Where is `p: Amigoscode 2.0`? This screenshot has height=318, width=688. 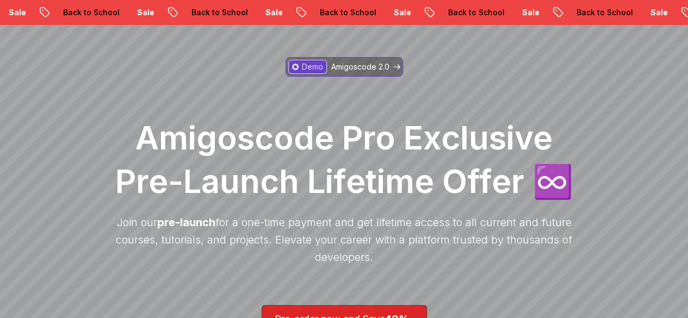
p: Amigoscode 2.0 is located at coordinates (360, 67).